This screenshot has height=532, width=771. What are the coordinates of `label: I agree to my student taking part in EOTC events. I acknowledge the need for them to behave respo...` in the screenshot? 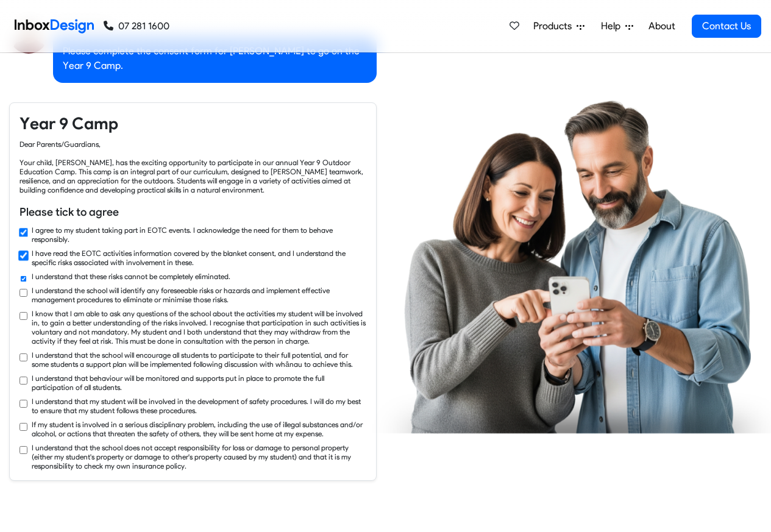 It's located at (199, 234).